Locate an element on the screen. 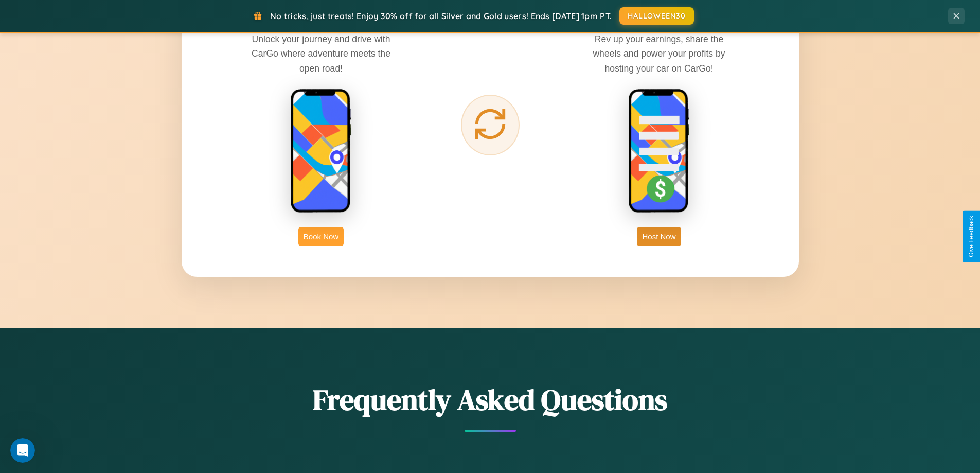 The height and width of the screenshot is (473, 980). button: HALLOWEEN30 is located at coordinates (657, 16).